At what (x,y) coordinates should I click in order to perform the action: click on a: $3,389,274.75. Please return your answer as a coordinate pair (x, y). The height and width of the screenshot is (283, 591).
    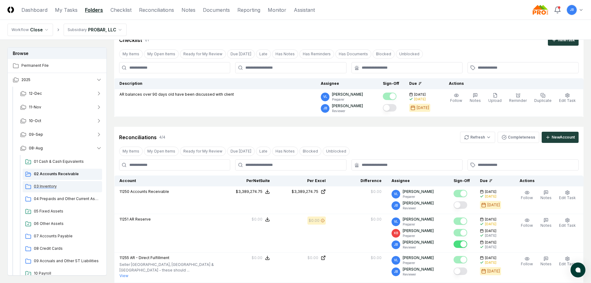
    Looking at the image, I should click on (303, 191).